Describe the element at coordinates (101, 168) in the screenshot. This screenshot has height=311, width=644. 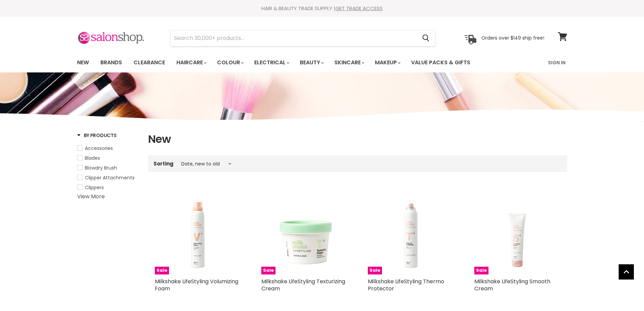
I see `span: Blowdry Brush` at that location.